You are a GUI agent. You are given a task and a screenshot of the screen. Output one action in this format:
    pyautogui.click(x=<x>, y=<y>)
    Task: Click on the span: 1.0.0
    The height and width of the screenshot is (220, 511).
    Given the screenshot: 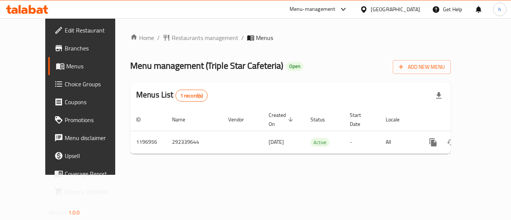 What is the action you would take?
    pyautogui.click(x=74, y=213)
    